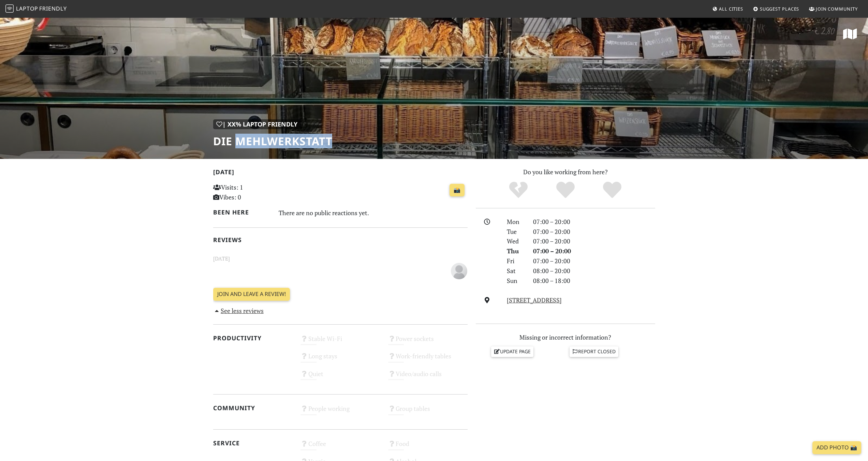 This screenshot has height=461, width=868. I want to click on h2: Service, so click(253, 443).